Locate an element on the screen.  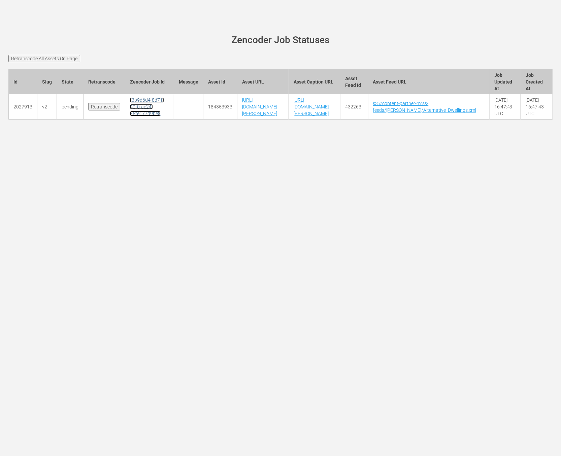
input: Retranscode All Assets On Page is located at coordinates (44, 59).